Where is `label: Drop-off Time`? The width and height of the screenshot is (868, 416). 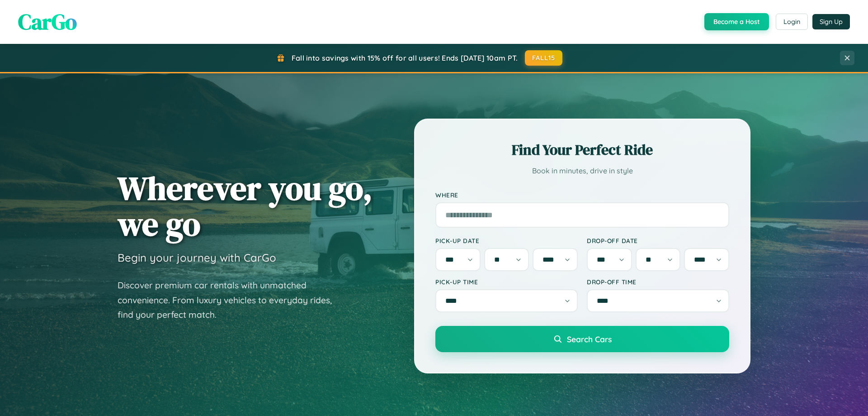 label: Drop-off Time is located at coordinates (658, 282).